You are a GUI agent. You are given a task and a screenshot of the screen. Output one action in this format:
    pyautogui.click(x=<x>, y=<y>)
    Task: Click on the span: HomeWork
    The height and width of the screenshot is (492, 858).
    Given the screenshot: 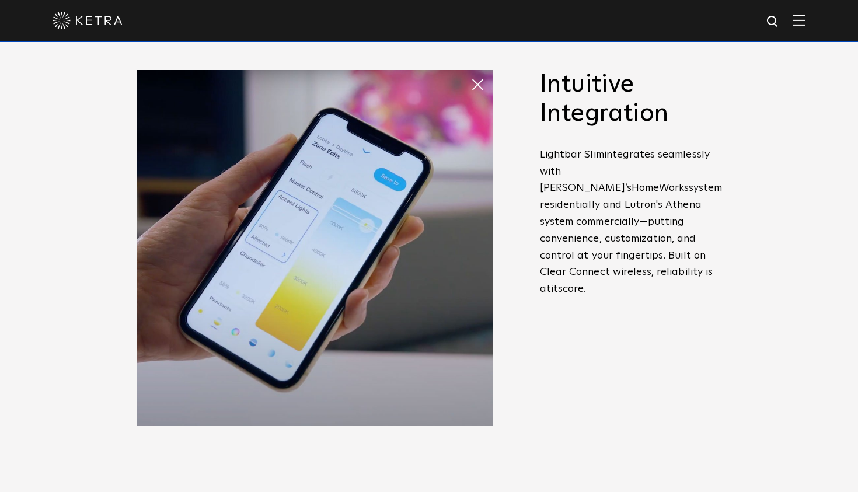 What is the action you would take?
    pyautogui.click(x=658, y=188)
    